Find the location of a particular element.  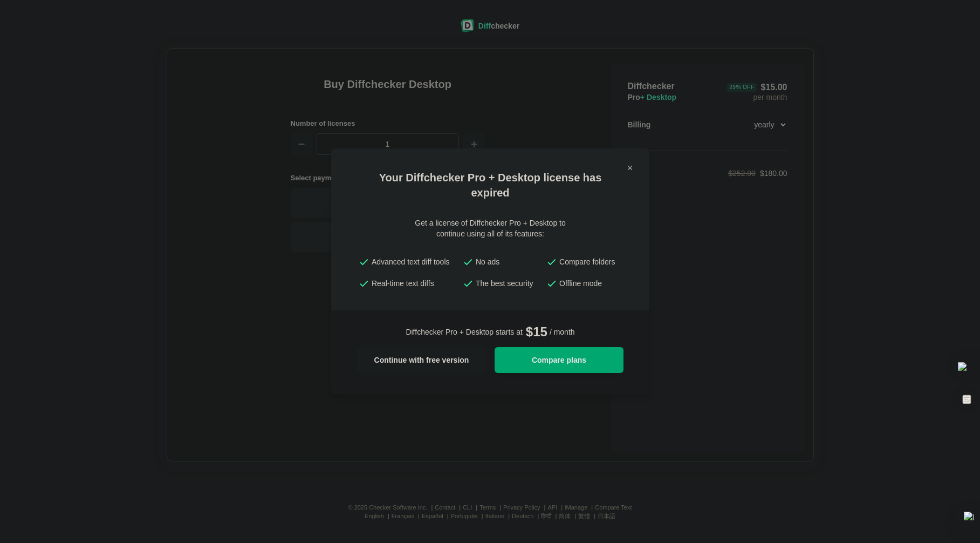

div: Get a license of Diffchecker Pro + Desktop to continue using all of its features: is located at coordinates (490, 229).